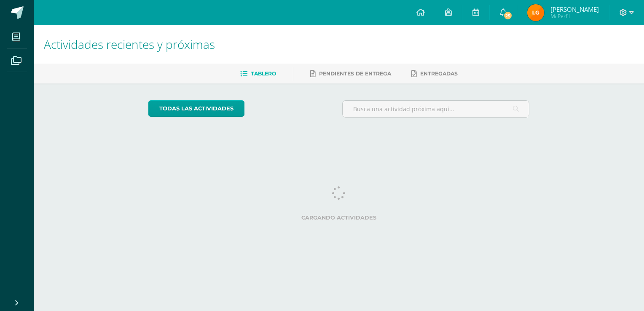  I want to click on label: Cargando actividades, so click(339, 218).